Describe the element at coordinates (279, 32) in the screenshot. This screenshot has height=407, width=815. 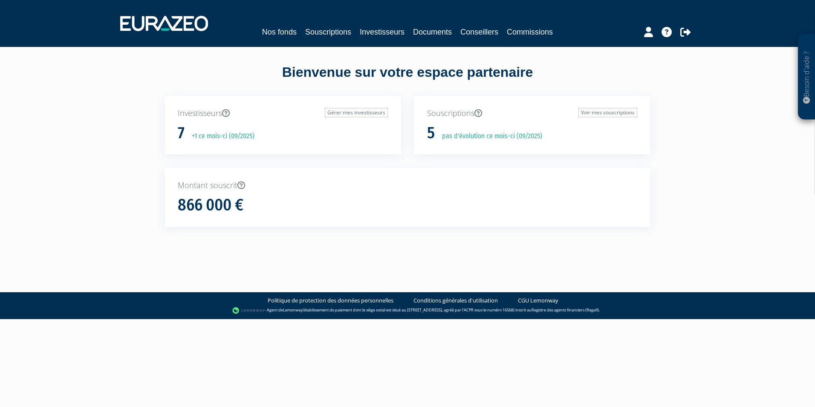
I see `a: Nos fonds` at that location.